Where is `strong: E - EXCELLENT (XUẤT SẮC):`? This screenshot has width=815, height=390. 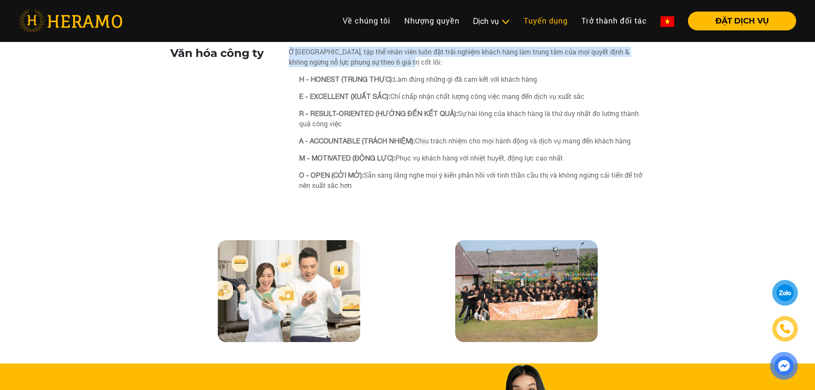 strong: E - EXCELLENT (XUẤT SẮC): is located at coordinates (344, 96).